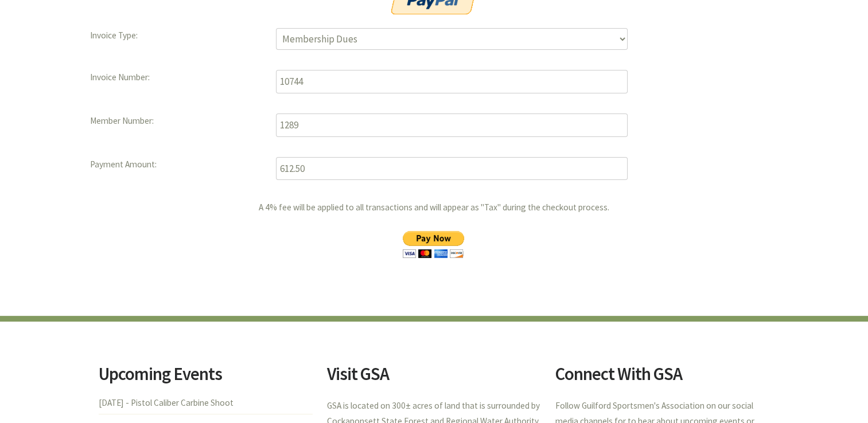 Image resolution: width=868 pixels, height=423 pixels. What do you see at coordinates (176, 77) in the screenshot?
I see `dt: Invoice Number` at bounding box center [176, 77].